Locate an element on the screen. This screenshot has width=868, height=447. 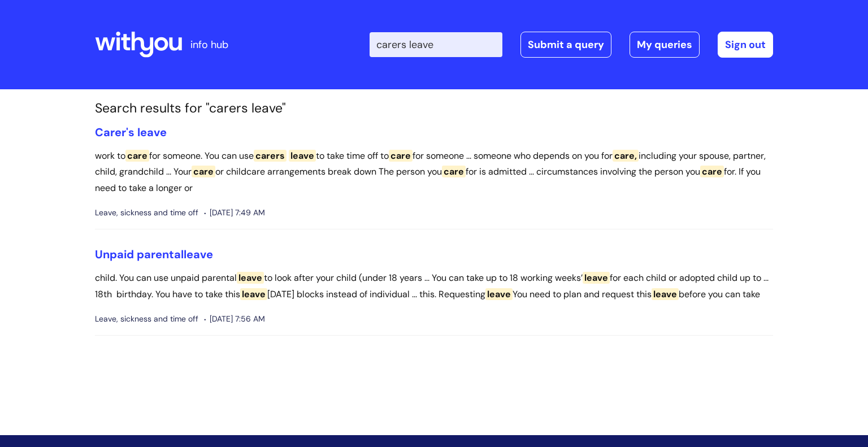
a: Carer's leave is located at coordinates (131, 132).